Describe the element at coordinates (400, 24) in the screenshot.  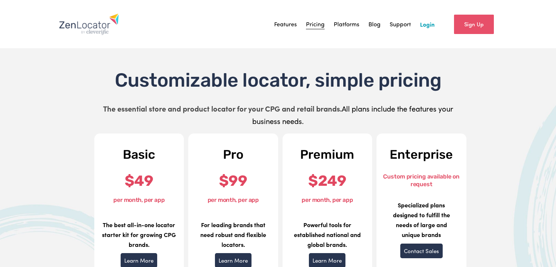
I see `a: Support` at that location.